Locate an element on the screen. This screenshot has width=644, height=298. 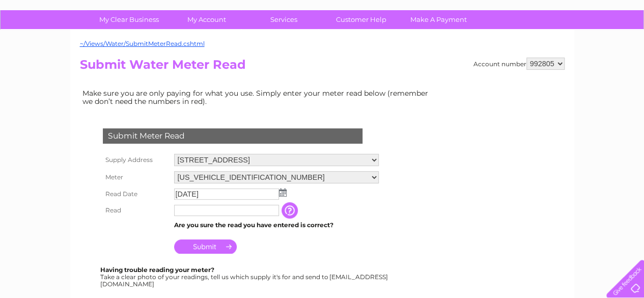
a: Telecoms is located at coordinates (534, 46).